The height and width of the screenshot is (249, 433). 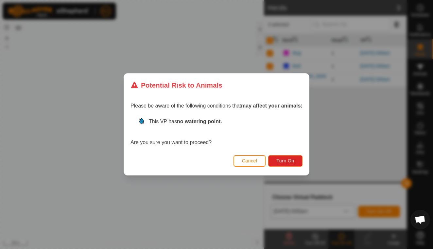 What do you see at coordinates (217, 106) in the screenshot?
I see `span: Please be aware of the following conditions that` at bounding box center [217, 106].